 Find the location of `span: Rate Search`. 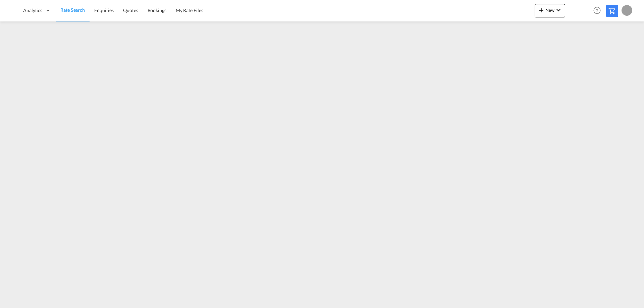

span: Rate Search is located at coordinates (72, 10).